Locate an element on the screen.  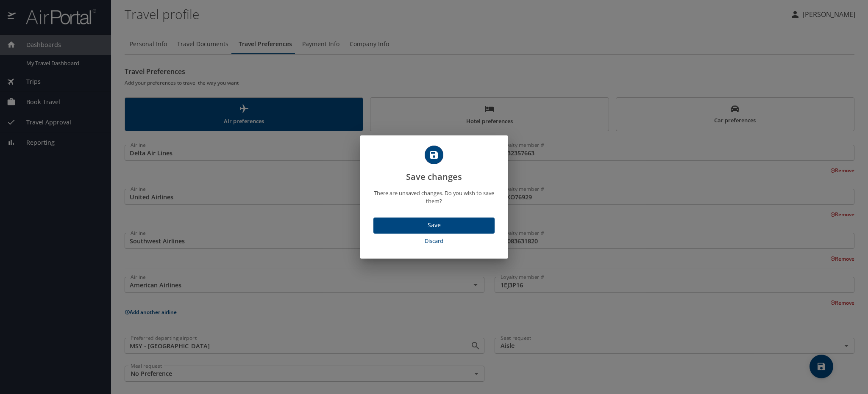
p: There are unsaved changes. Do you wish to save them? is located at coordinates (434, 198).